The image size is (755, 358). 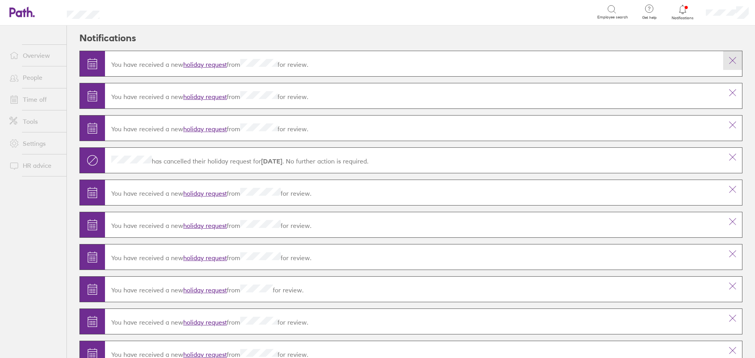 I want to click on a: Tools, so click(x=35, y=122).